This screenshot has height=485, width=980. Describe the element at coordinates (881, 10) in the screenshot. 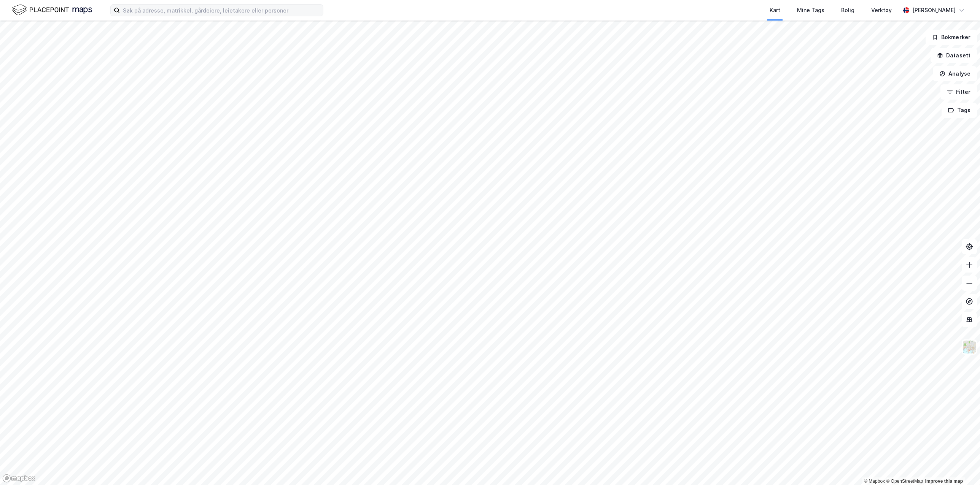

I see `div: Verktøy` at that location.